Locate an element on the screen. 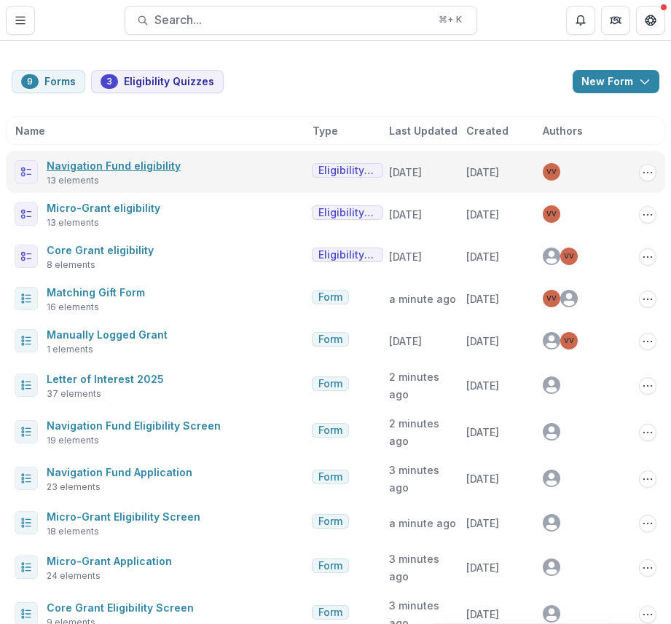 This screenshot has width=671, height=624. span: 37 elements is located at coordinates (74, 394).